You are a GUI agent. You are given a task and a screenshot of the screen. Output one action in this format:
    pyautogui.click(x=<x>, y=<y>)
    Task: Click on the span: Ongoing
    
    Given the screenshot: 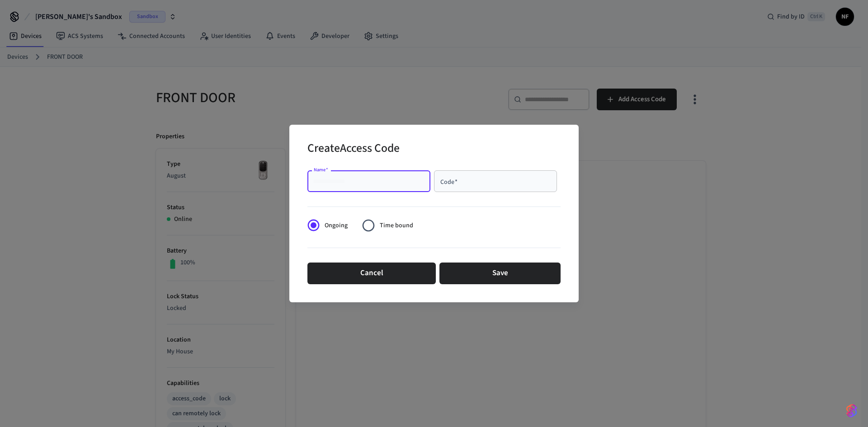 What is the action you would take?
    pyautogui.click(x=336, y=226)
    